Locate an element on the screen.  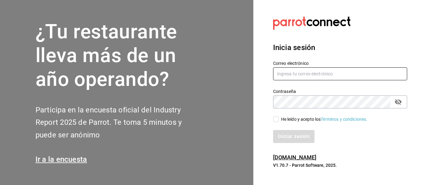
h2: Participa en la encuesta oficial del Industry Report 2025 de Parrot. Te toma 5 minutos y puede se... is located at coordinates (119, 123).